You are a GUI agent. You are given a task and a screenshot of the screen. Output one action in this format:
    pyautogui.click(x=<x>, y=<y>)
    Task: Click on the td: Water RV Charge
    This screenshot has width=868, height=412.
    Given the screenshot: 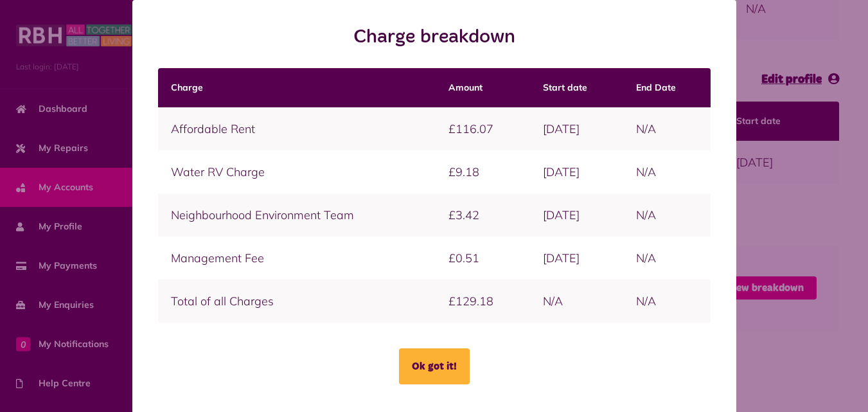 What is the action you would take?
    pyautogui.click(x=297, y=172)
    